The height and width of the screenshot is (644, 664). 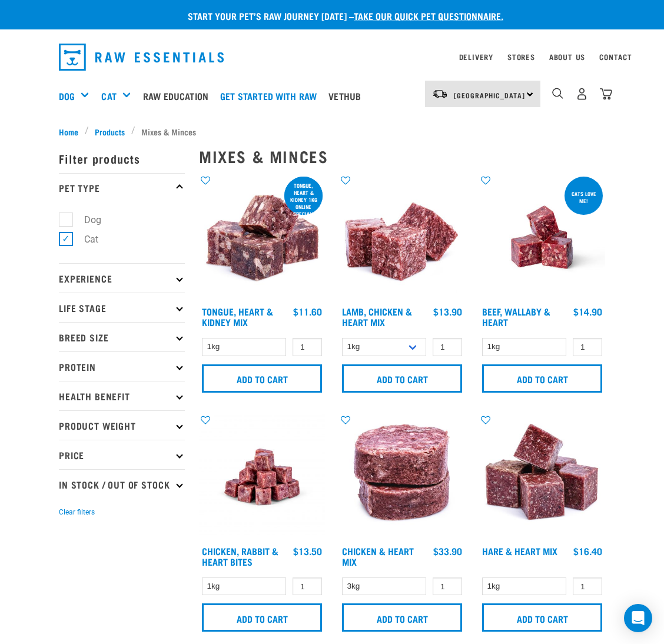 I want to click on h2: Mixes & Minces, so click(x=402, y=156).